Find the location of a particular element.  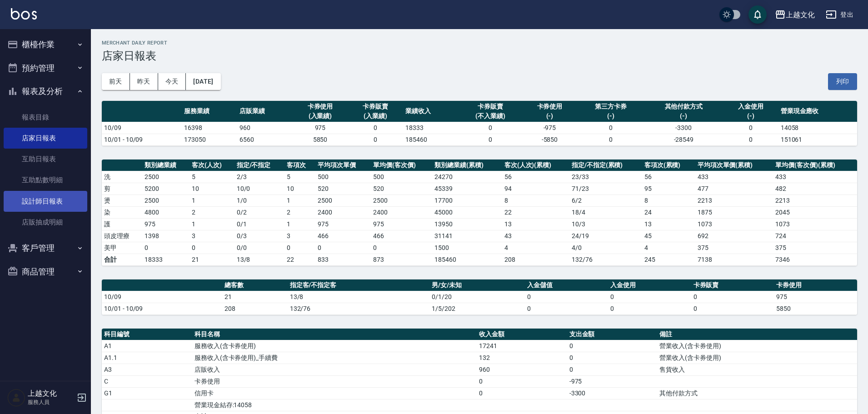

p: 服務人員 is located at coordinates (51, 402).